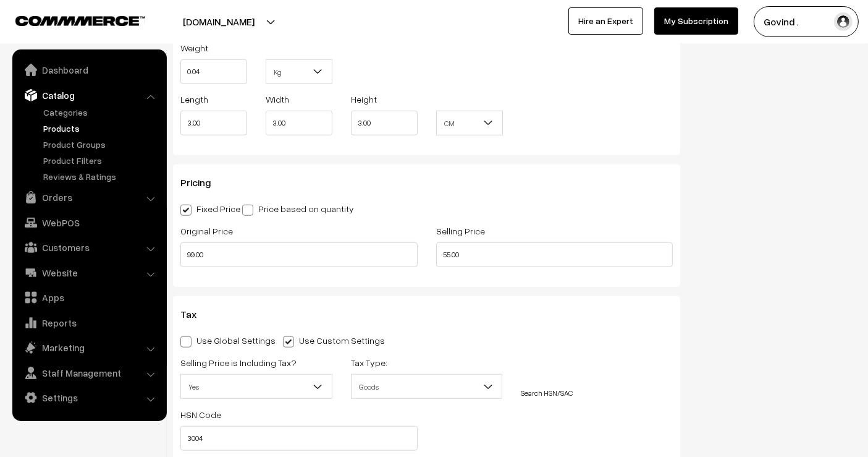  What do you see at coordinates (102, 144) in the screenshot?
I see `a: Product Groups` at bounding box center [102, 144].